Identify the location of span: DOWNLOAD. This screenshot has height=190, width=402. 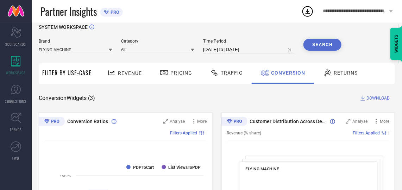
(378, 98).